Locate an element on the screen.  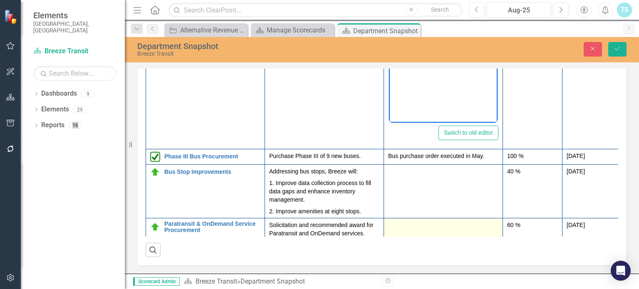
p: Bus purchase order executed in May. is located at coordinates (443, 156).